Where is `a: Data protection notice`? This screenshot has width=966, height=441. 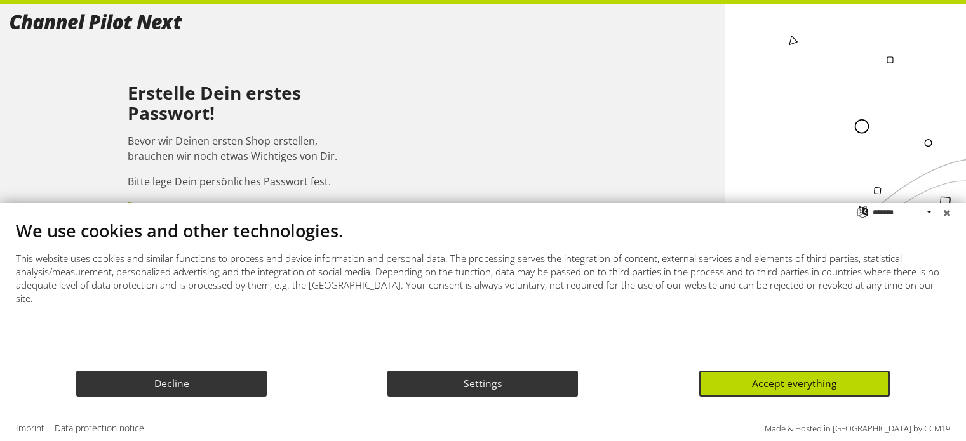
a: Data protection notice is located at coordinates (99, 429).